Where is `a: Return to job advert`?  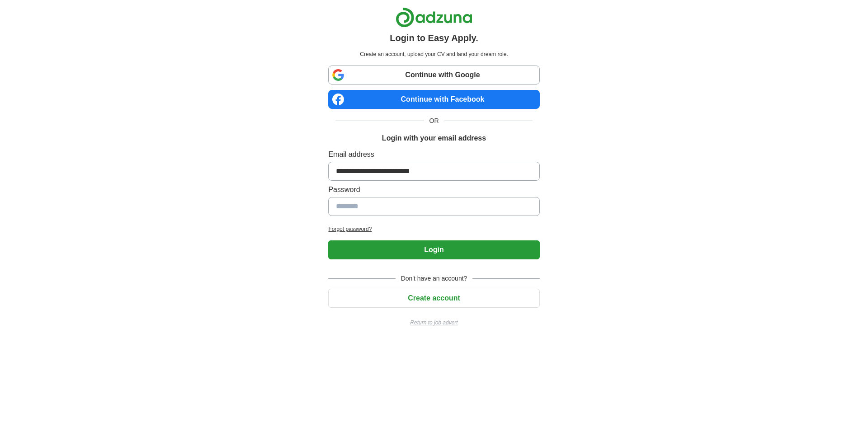 a: Return to job advert is located at coordinates (433, 322).